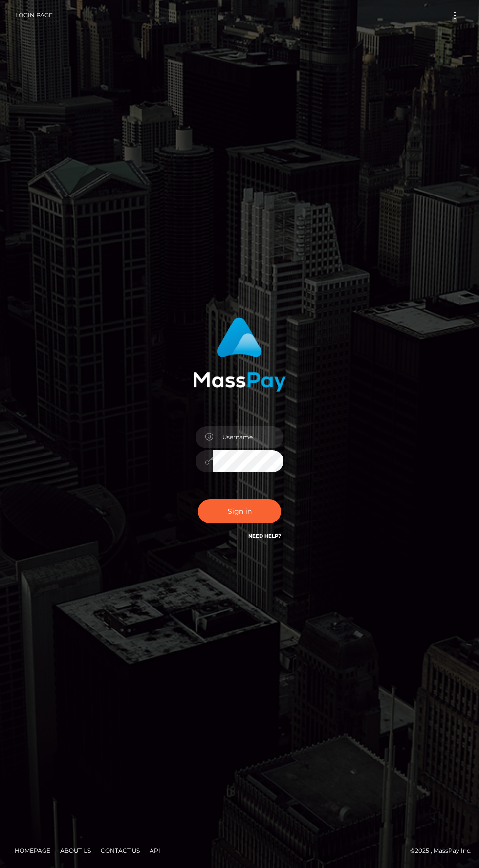 The width and height of the screenshot is (479, 868). What do you see at coordinates (155, 851) in the screenshot?
I see `a: API` at bounding box center [155, 851].